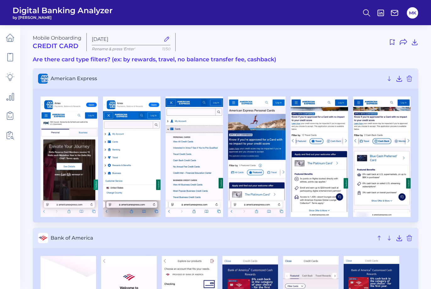  Describe the element at coordinates (226, 60) in the screenshot. I see `h3: Are there card type filters? (ex: by rewards, travel, no balance transfer fee, cashback)` at that location.